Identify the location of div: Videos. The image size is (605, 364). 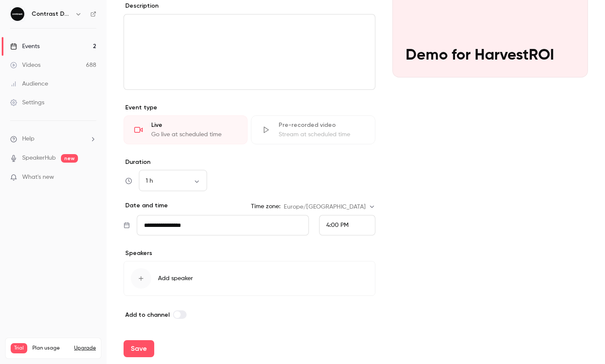
(25, 65).